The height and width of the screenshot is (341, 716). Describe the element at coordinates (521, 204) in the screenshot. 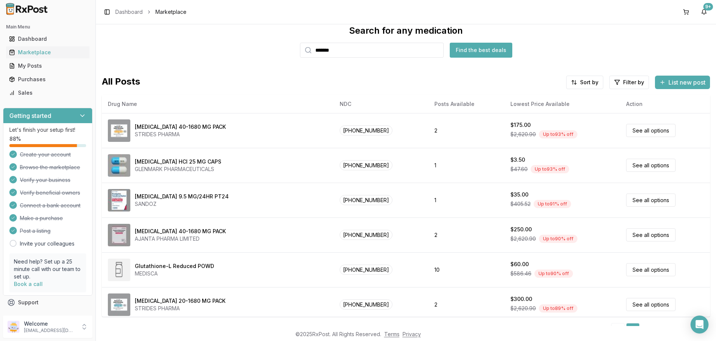

I see `span: $405.52` at that location.